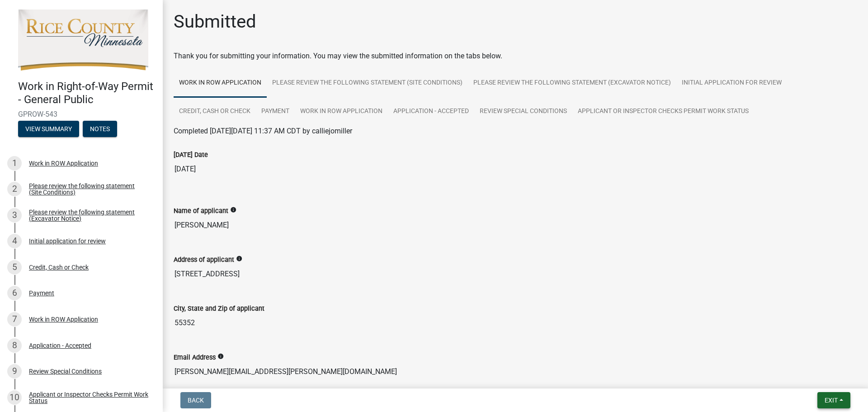 This screenshot has height=412, width=868. What do you see at coordinates (100, 129) in the screenshot?
I see `wm-modal-confirm: Notes` at bounding box center [100, 129].